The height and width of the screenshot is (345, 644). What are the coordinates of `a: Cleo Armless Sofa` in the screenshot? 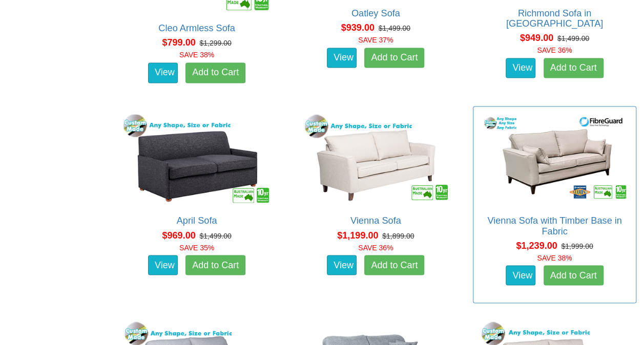 It's located at (197, 28).